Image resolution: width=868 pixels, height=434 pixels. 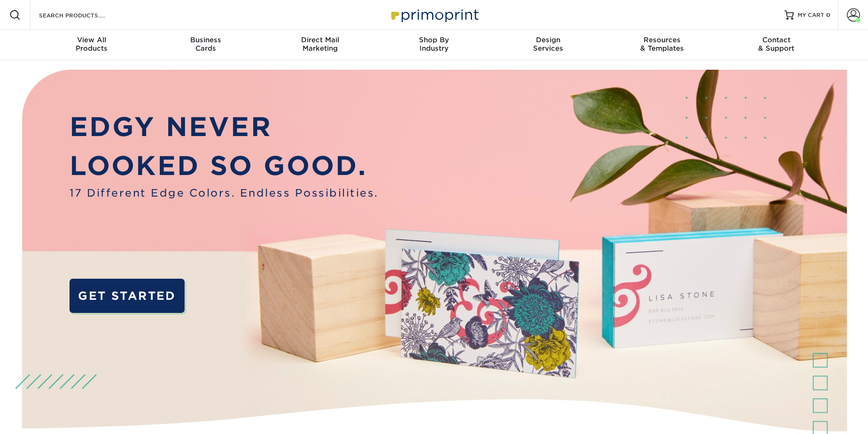 I want to click on p: LOOKED SO GOOD., so click(x=224, y=166).